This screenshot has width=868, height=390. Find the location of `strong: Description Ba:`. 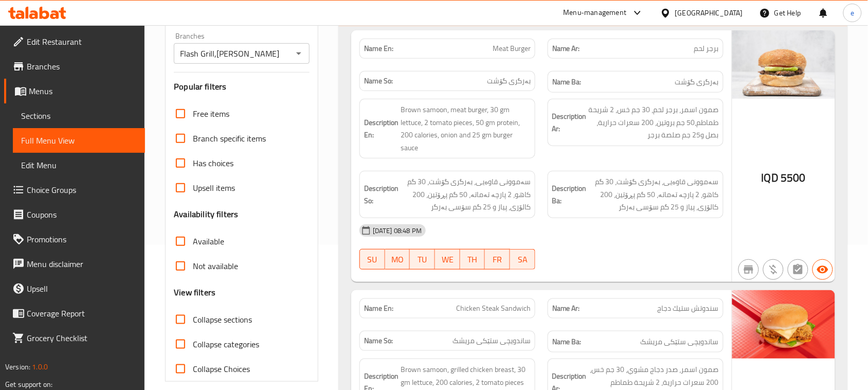

strong: Description Ba: is located at coordinates (570, 195).